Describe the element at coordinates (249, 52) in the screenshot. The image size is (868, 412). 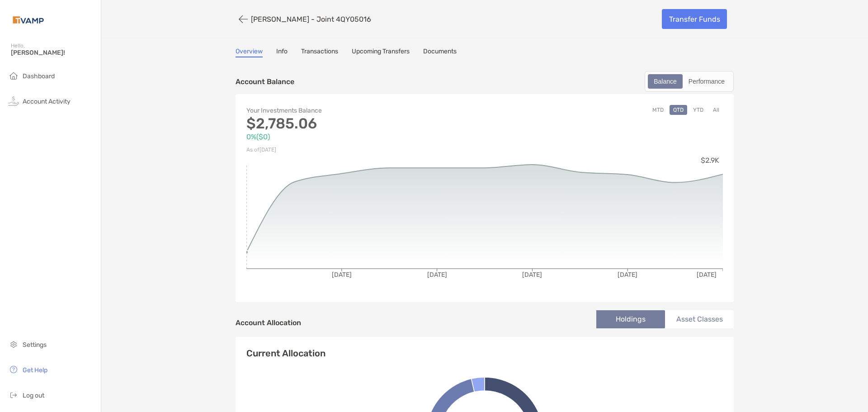
I see `a: Overview` at that location.